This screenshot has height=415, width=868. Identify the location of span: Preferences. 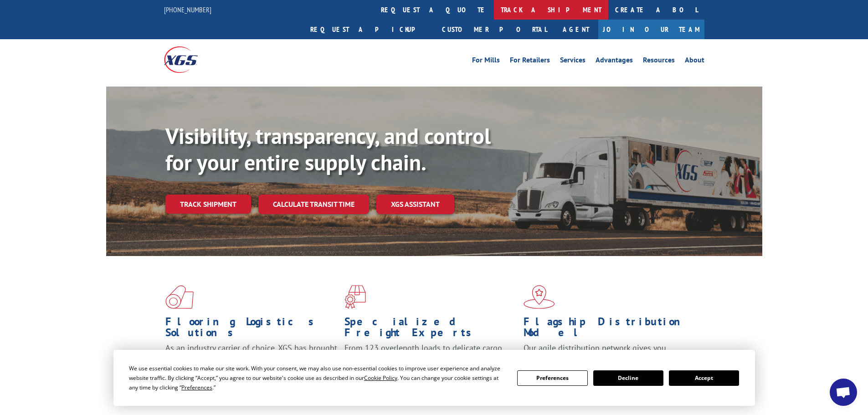
(197, 387).